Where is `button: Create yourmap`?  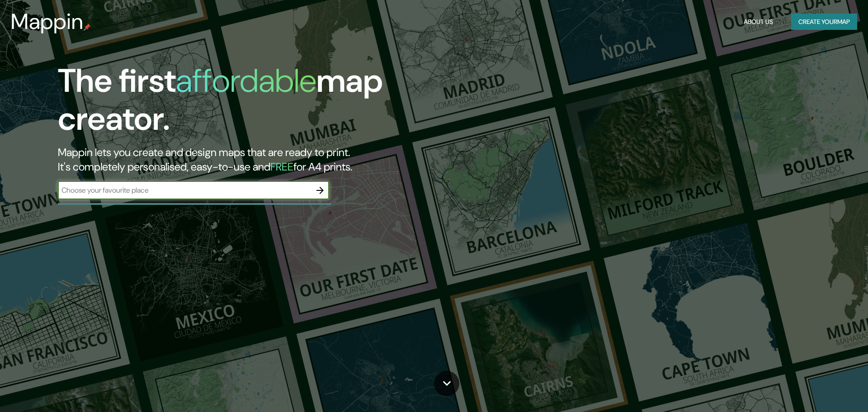 button: Create yourmap is located at coordinates (824, 22).